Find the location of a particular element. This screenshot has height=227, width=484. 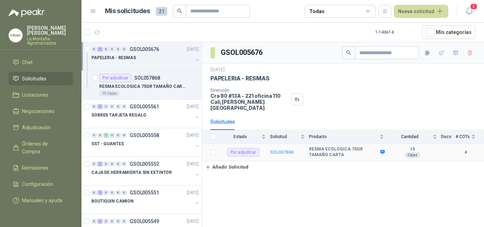

p: SOL057868 is located at coordinates (147, 78).